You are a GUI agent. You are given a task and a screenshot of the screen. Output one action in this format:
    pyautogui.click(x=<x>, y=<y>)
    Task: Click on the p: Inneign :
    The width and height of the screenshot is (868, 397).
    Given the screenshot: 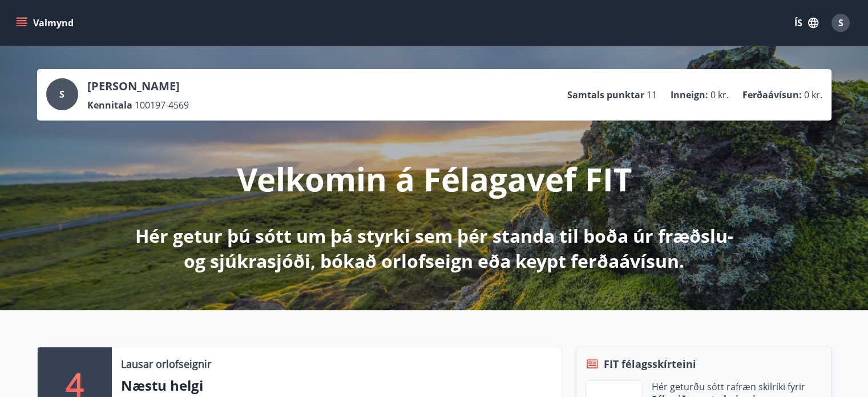 What is the action you would take?
    pyautogui.click(x=689, y=95)
    